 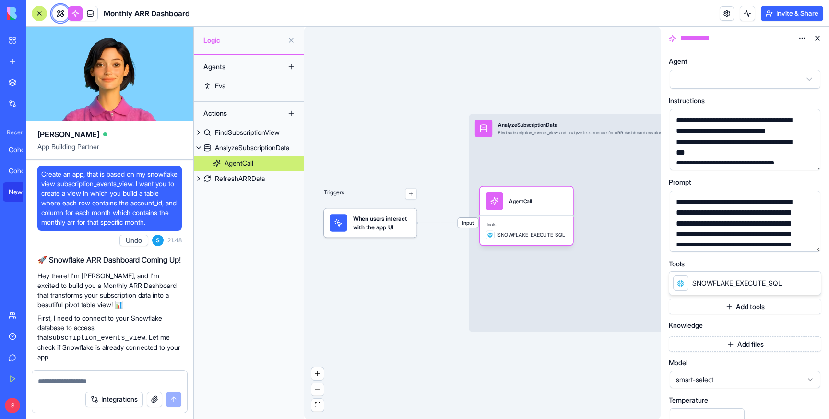 What do you see at coordinates (175, 240) in the screenshot?
I see `span: 21:48` at bounding box center [175, 240].